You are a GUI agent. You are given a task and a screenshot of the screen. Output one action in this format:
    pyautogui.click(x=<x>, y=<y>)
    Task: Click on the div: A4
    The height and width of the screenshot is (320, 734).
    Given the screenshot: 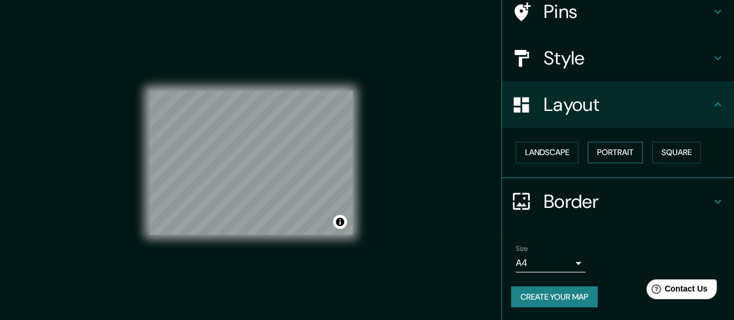 What is the action you would take?
    pyautogui.click(x=550, y=263)
    